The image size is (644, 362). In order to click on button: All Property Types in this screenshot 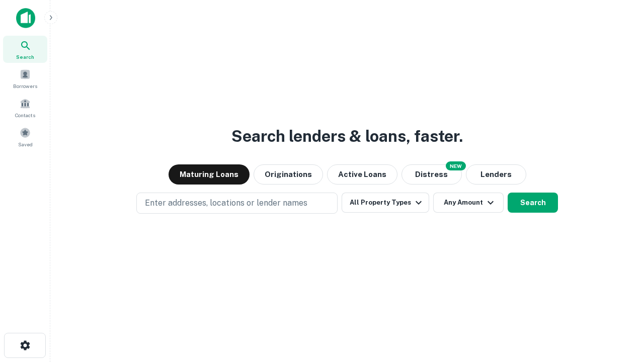, I will do `click(385, 202)`.